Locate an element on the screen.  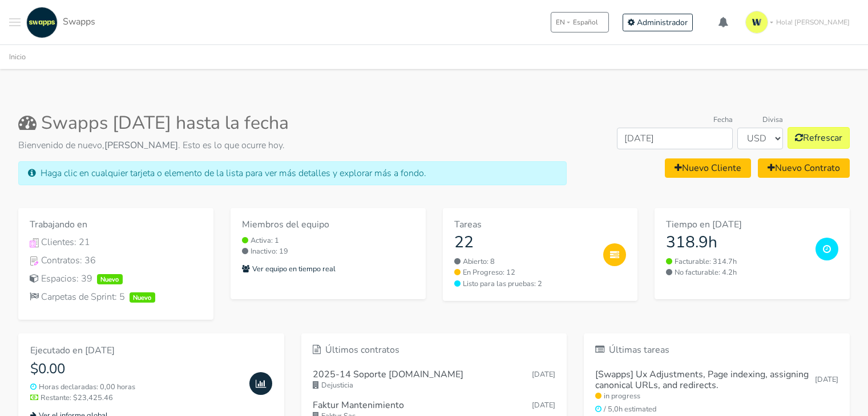
button: Toggle navigation menu is located at coordinates (15, 22).